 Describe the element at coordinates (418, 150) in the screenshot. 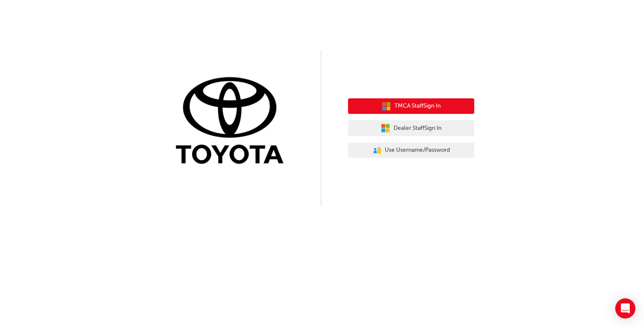

I see `span: Use Username/Password` at that location.